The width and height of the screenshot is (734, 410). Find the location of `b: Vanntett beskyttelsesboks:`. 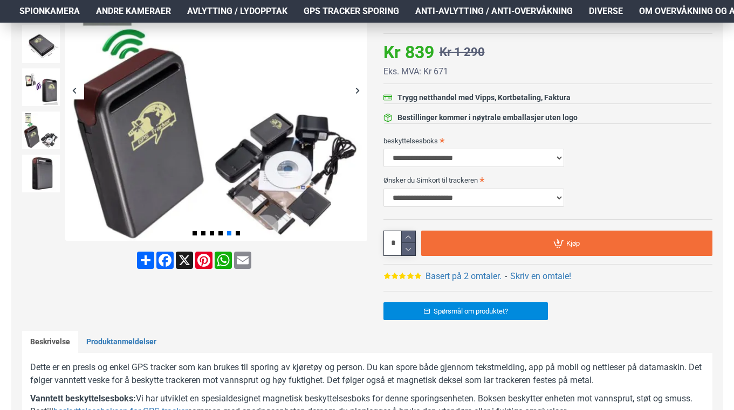

b: Vanntett beskyttelsesboks: is located at coordinates (83, 399).